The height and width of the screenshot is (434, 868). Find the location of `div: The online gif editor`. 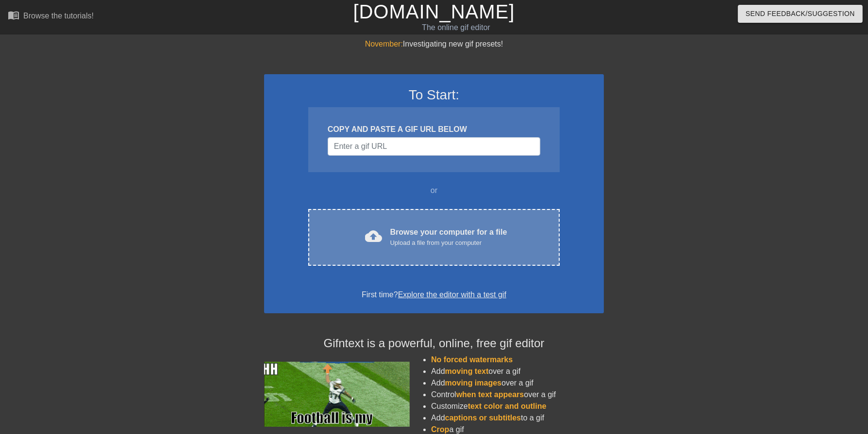

div: The online gif editor is located at coordinates (456, 28).